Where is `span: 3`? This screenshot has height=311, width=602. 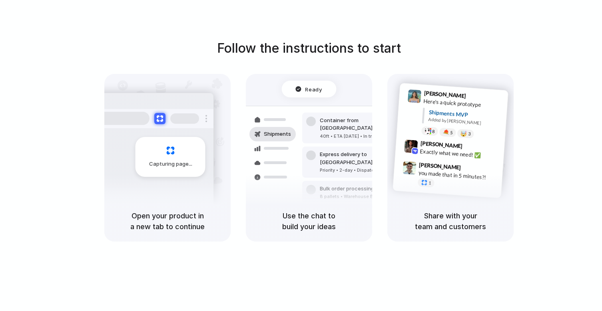 span: 3 is located at coordinates (469, 133).